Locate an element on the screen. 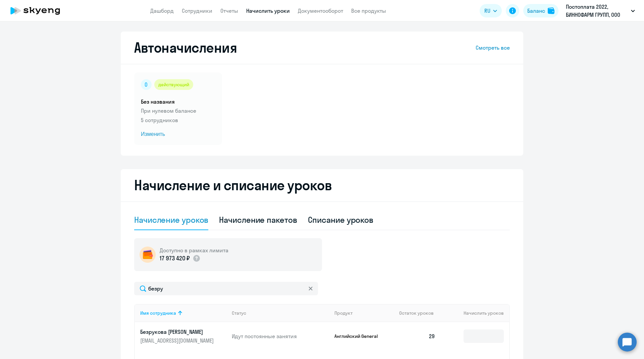 Image resolution: width=644 pixels, height=359 pixels. p: При нулевом балансе is located at coordinates (178, 111).